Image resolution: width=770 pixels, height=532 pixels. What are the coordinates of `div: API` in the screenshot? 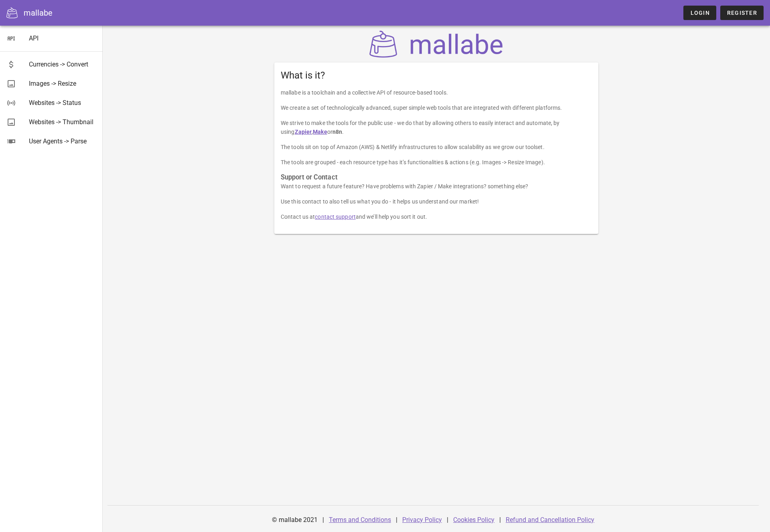 It's located at (63, 38).